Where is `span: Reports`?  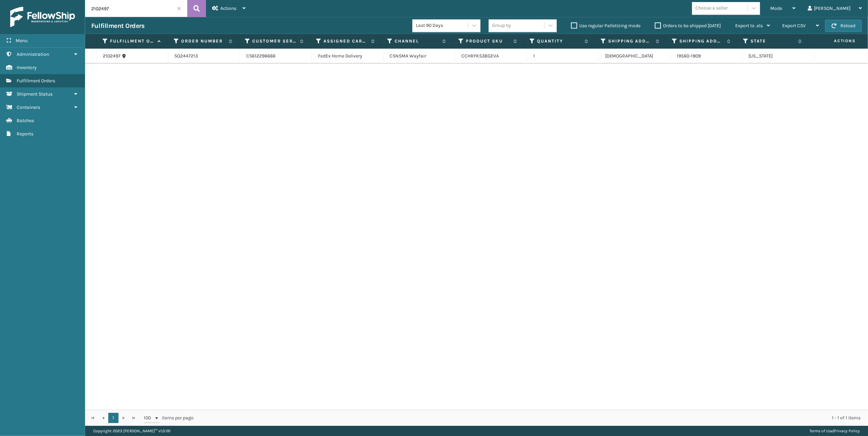
span: Reports is located at coordinates (25, 134).